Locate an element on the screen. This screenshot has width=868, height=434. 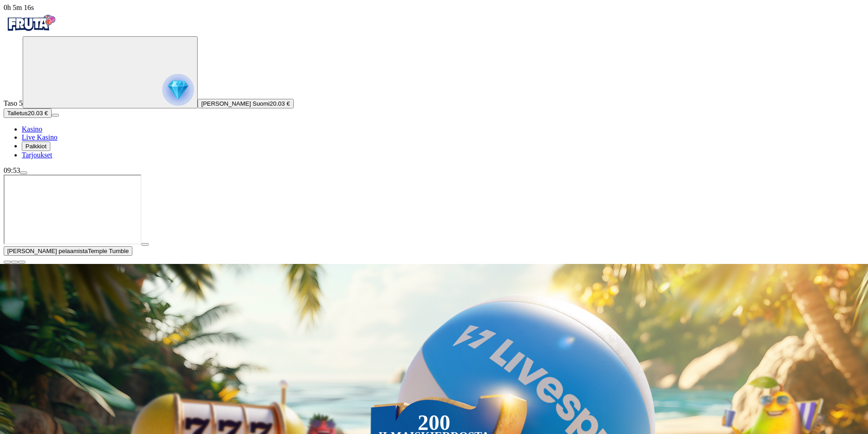
img: reward progress is located at coordinates (178, 90).